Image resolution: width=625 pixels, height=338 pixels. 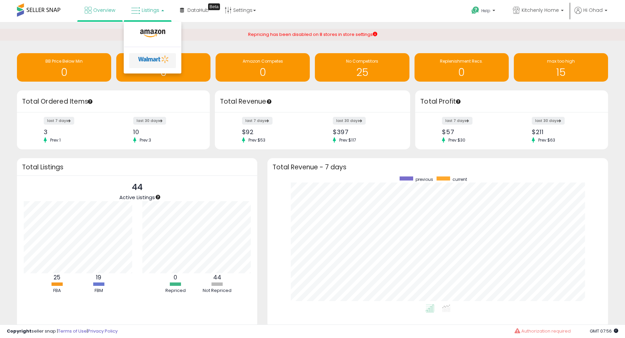 I want to click on span: current, so click(x=460, y=179).